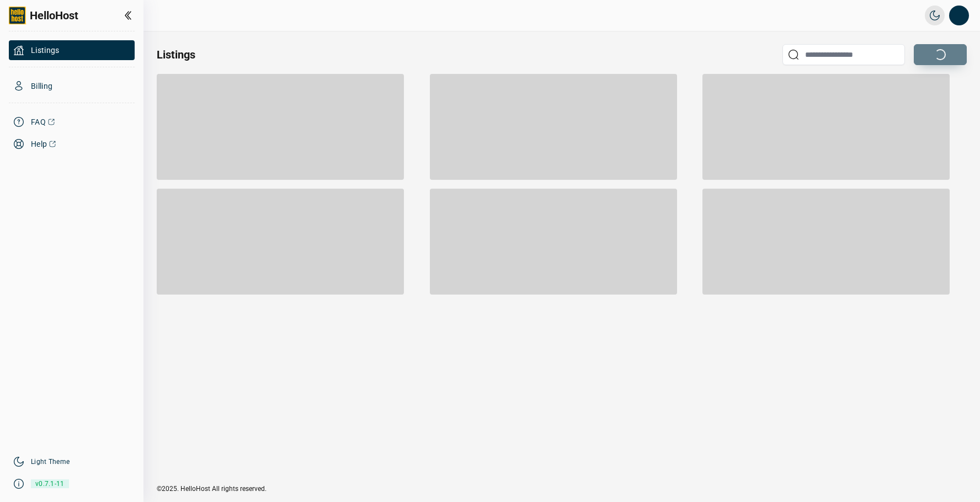  What do you see at coordinates (43, 15) in the screenshot?
I see `a: HelloHost` at bounding box center [43, 15].